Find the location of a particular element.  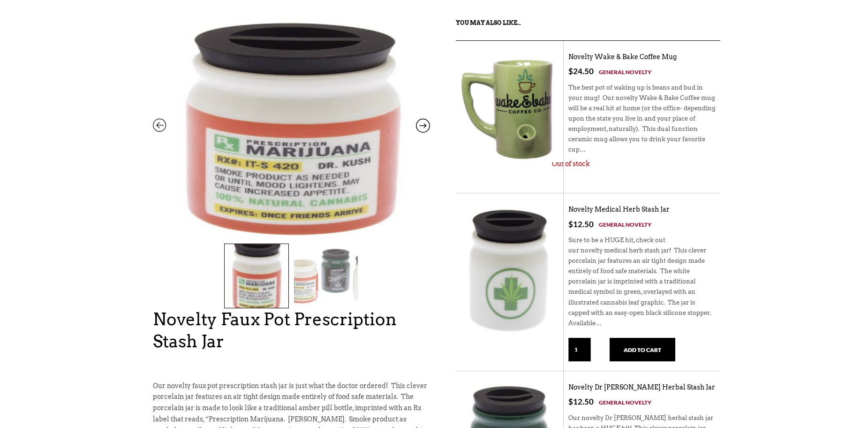

div: Sure to be a HUGE hit, check out our novelty medical herb stash jar! This clever porcelain jar fe... is located at coordinates (642, 283).